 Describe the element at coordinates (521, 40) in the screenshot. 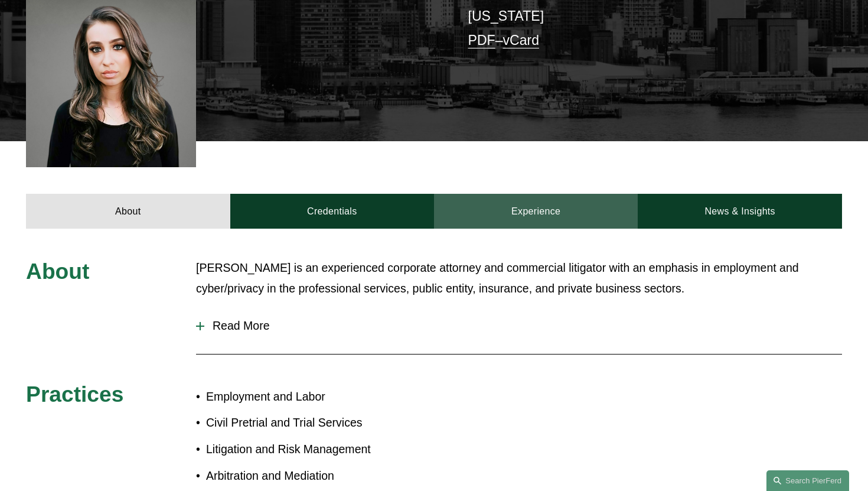

I see `a: vCard` at that location.